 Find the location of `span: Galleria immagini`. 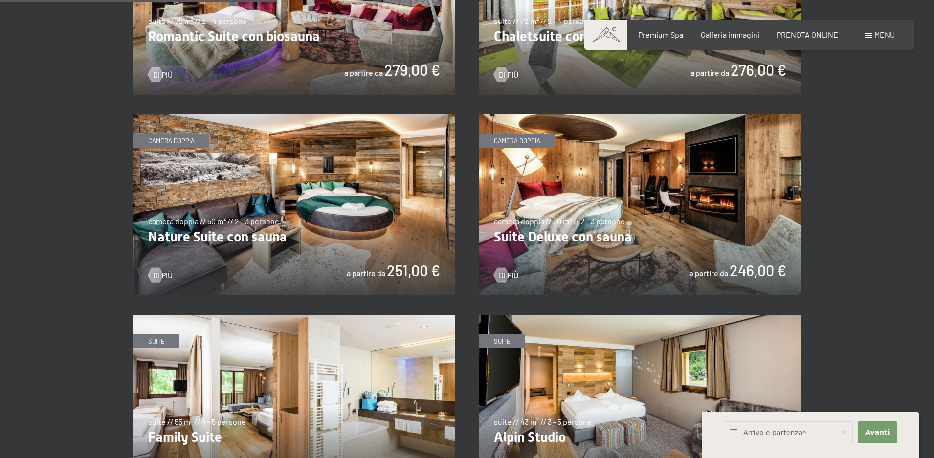

span: Galleria immagini is located at coordinates (730, 34).